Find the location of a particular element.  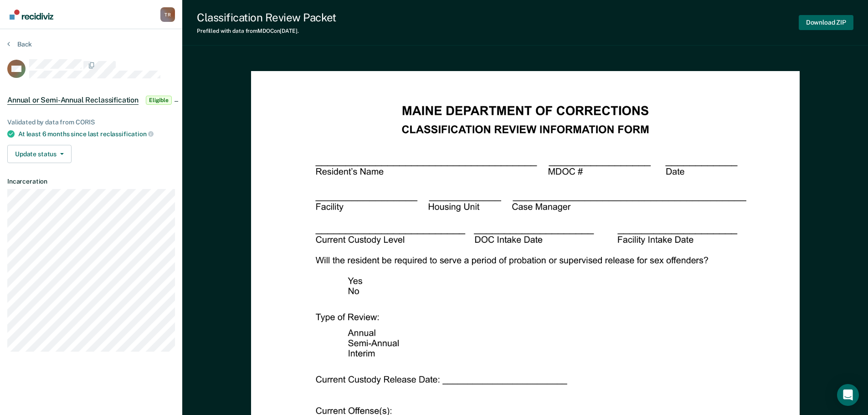

div: Open Intercom Messenger is located at coordinates (848, 395).